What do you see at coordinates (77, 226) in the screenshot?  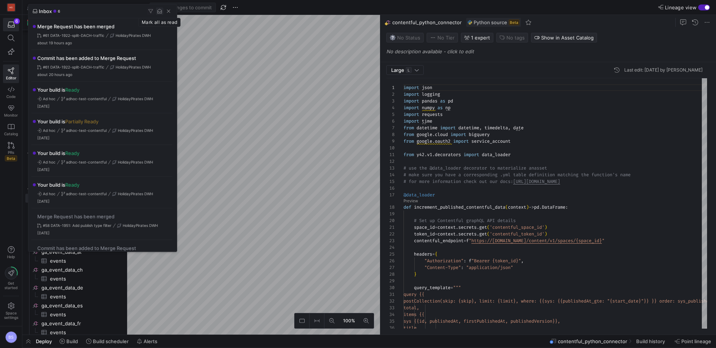 I see `span: #58 DATA-1951: Add publish type filter` at bounding box center [77, 226].